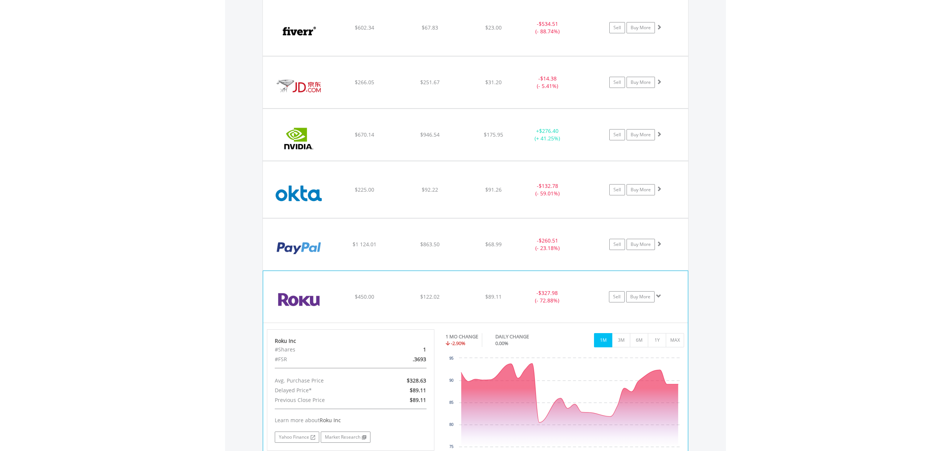 The width and height of the screenshot is (951, 451). What do you see at coordinates (525, 336) in the screenshot?
I see `div: DAILY CHANGE` at bounding box center [525, 336].